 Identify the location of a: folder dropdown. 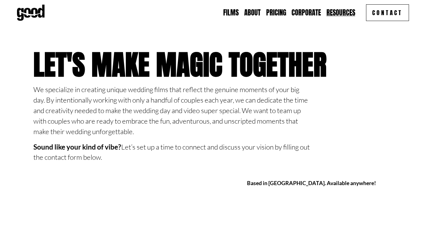
(341, 13).